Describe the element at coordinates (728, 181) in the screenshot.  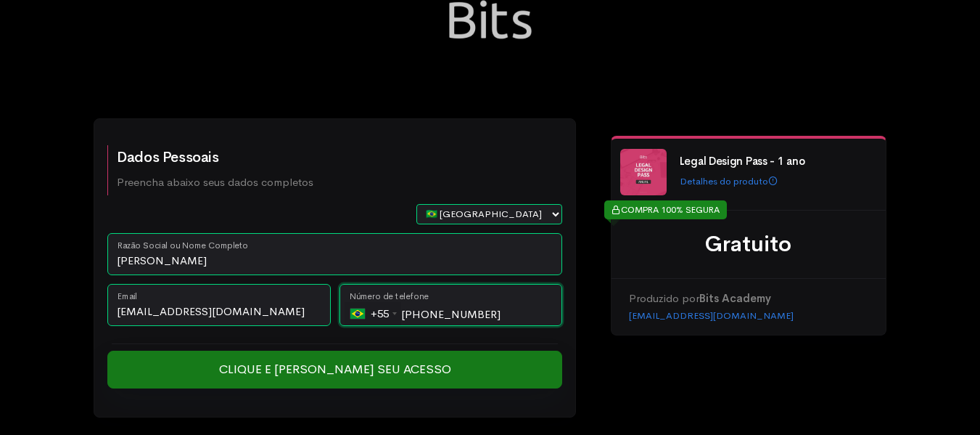
I see `a: Detalhes do produto` at that location.